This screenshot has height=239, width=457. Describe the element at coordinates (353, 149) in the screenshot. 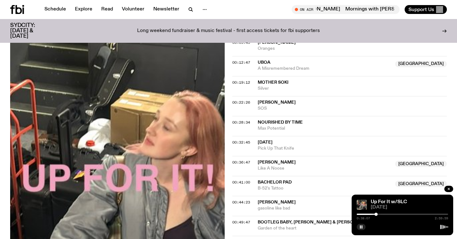

I see `span: Pick Up That Knife` at that location.